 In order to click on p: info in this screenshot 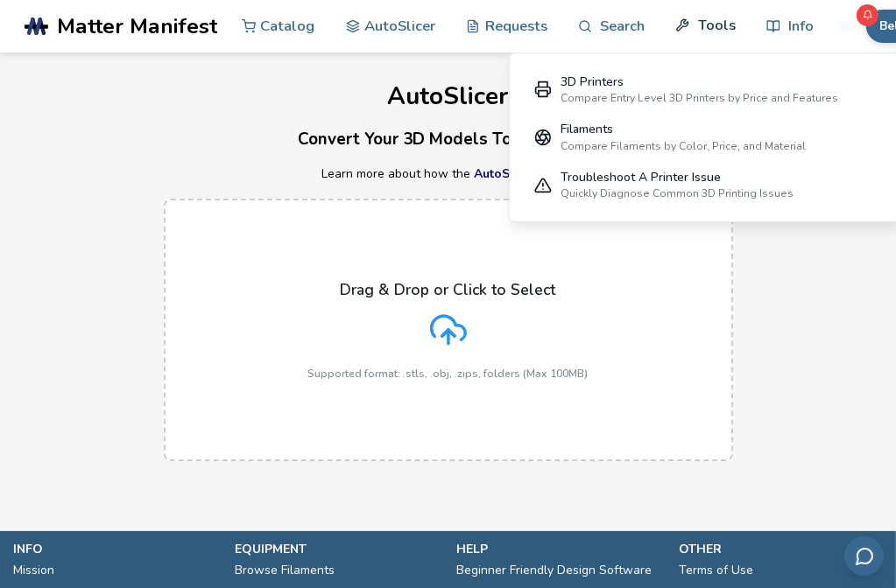, I will do `click(114, 548)`.